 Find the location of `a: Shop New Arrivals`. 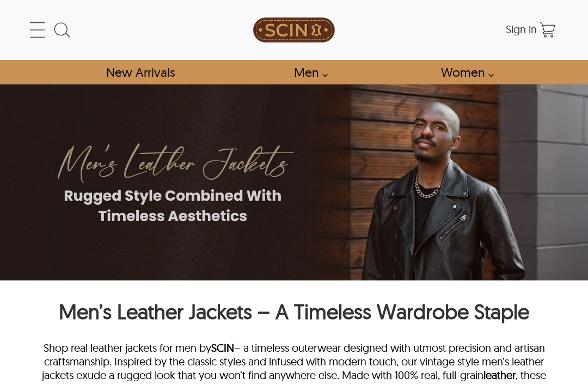

a: Shop New Arrivals is located at coordinates (140, 72).